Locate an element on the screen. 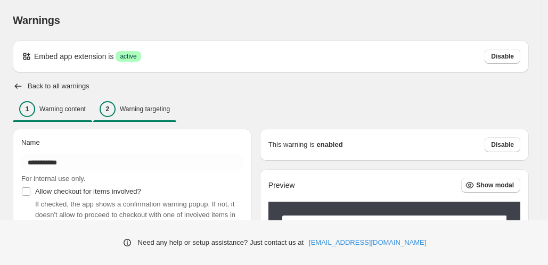 The image size is (548, 265). h2: Back to all warnings is located at coordinates (59, 86).